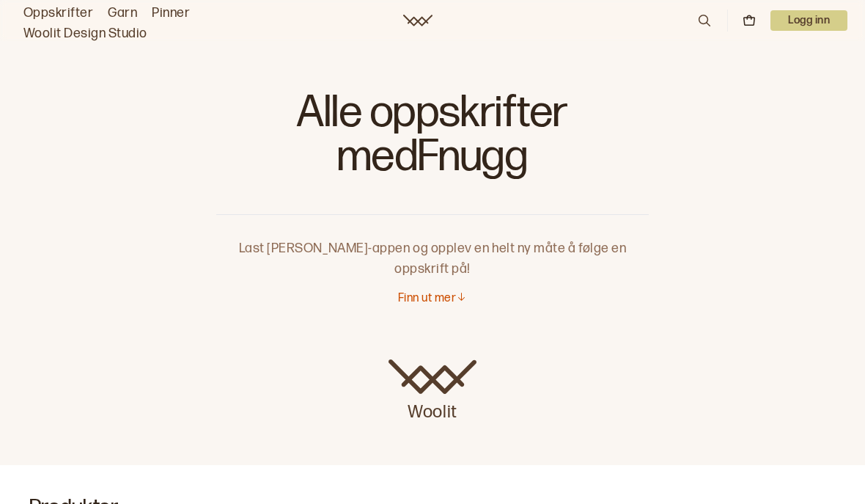 The image size is (865, 504). What do you see at coordinates (809, 21) in the screenshot?
I see `button: User dropdown` at bounding box center [809, 21].